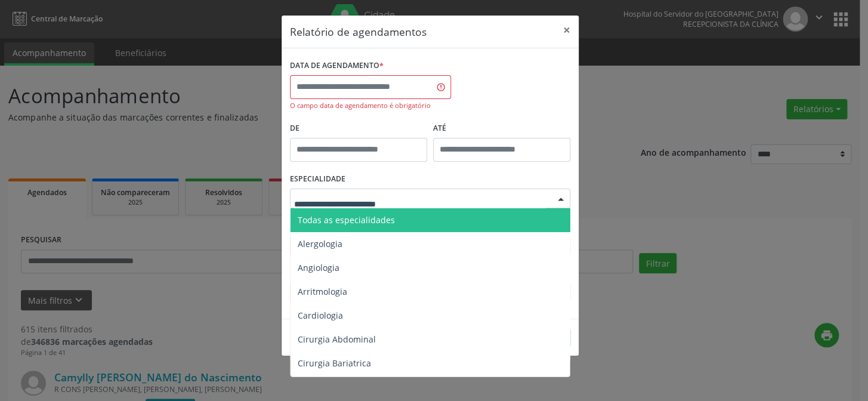  Describe the element at coordinates (359, 128) in the screenshot. I see `label: De` at that location.